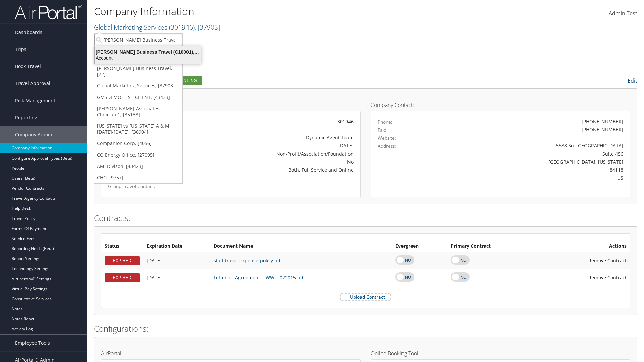  I want to click on label: Group Travel Contact:, so click(145, 186).